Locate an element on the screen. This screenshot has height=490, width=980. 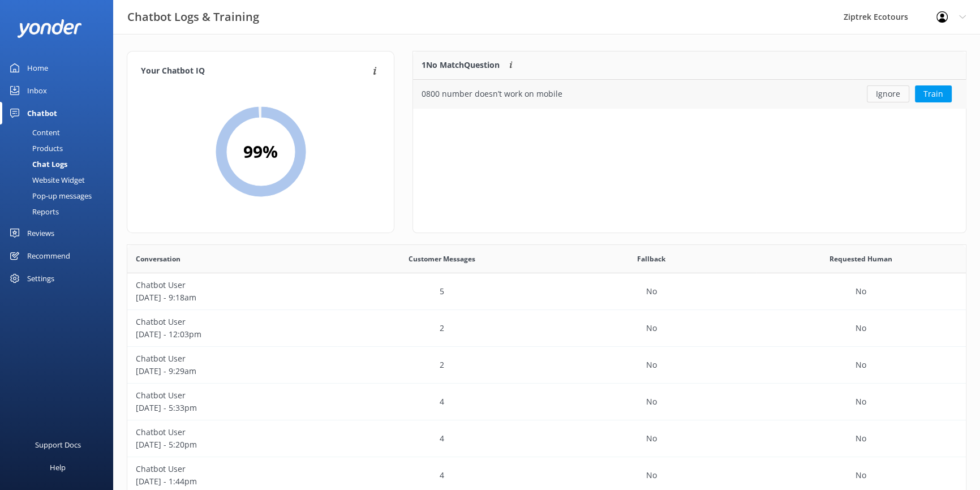
div: Pop-up messages is located at coordinates (49, 196).